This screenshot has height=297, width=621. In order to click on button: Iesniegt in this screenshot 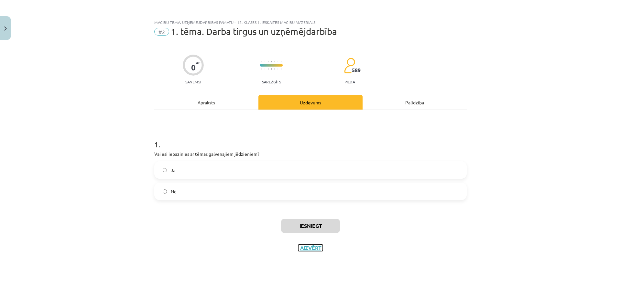, I will do `click(310, 226)`.